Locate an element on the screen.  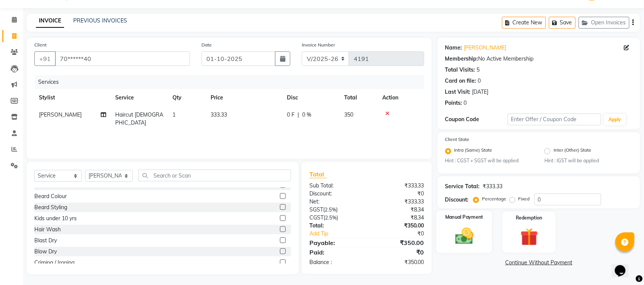
div: Services is located at coordinates (232, 82).